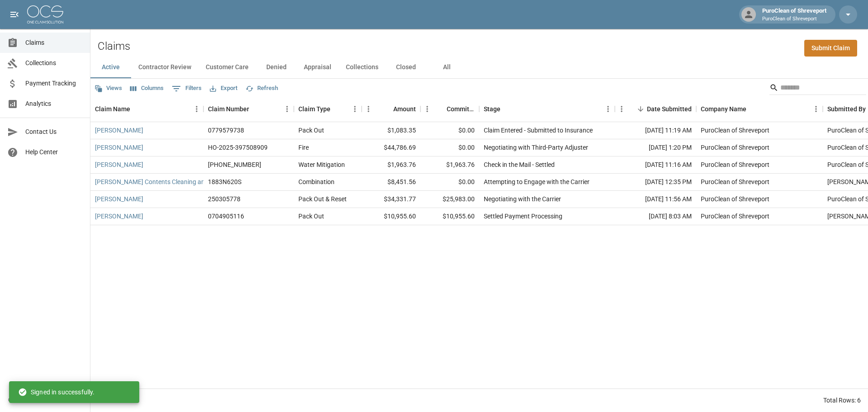 This screenshot has width=868, height=412. I want to click on div: Negotiating with the Carrier, so click(522, 199).